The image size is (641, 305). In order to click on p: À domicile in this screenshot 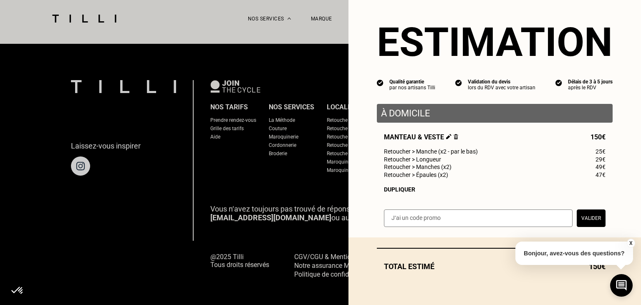, I will do `click(495, 113)`.